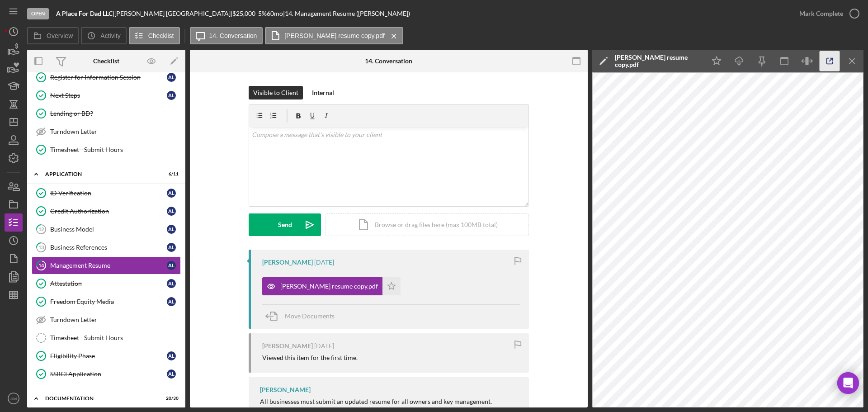 The height and width of the screenshot is (412, 868). Describe the element at coordinates (84, 13) in the screenshot. I see `b: A Place For Dad LLC` at that location.